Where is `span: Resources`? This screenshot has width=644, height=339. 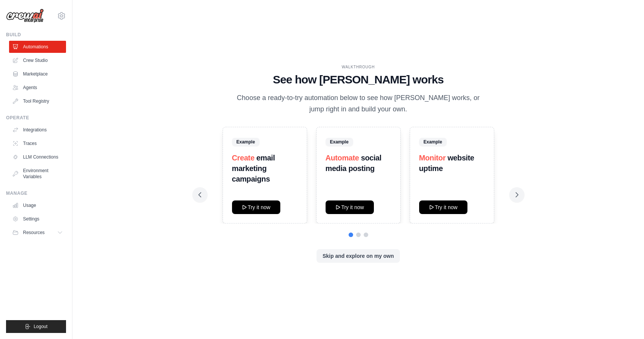 span: Resources is located at coordinates (34, 233).